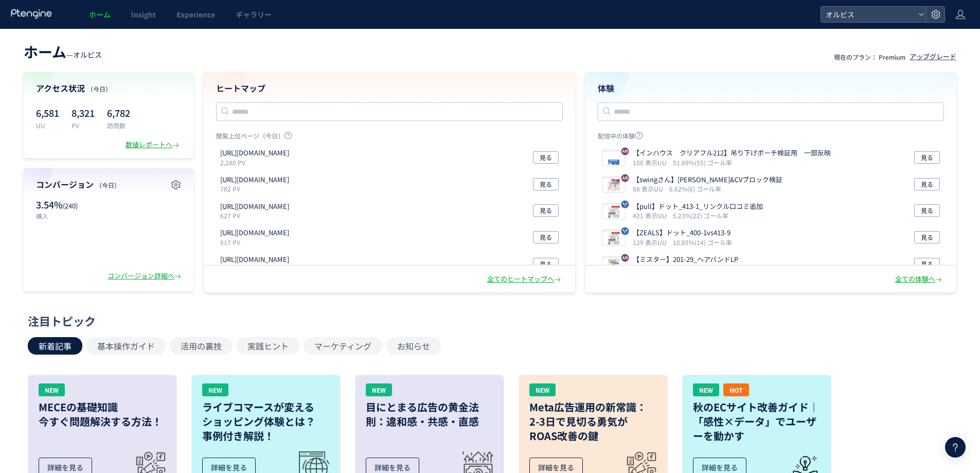  I want to click on button: 活用の裏技, so click(201, 345).